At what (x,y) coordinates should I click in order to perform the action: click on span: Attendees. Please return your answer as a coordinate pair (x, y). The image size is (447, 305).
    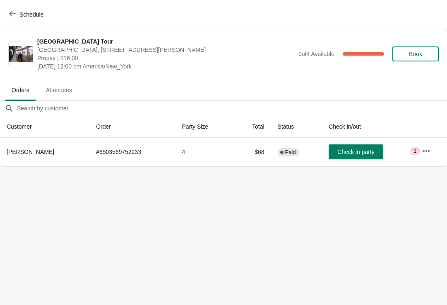
    Looking at the image, I should click on (59, 90).